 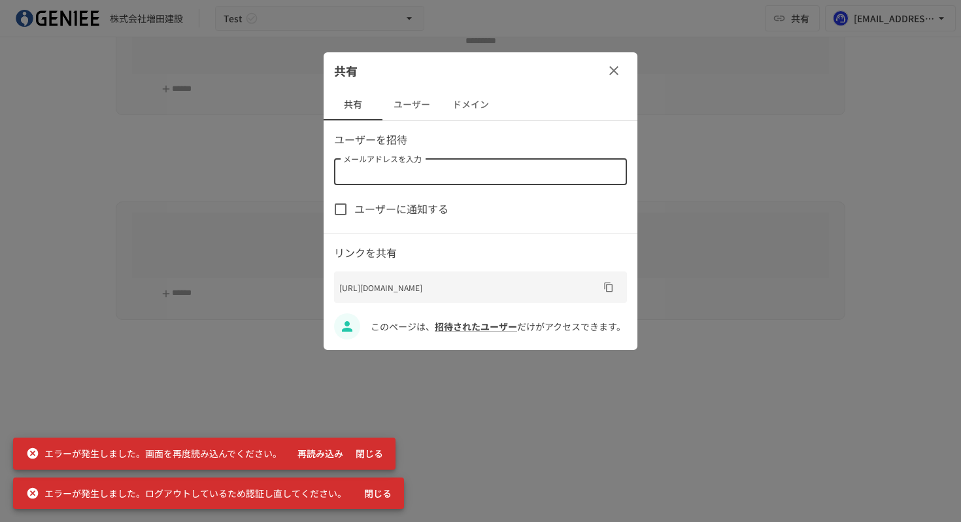 What do you see at coordinates (186, 493) in the screenshot?
I see `div: エラーが発生しました。ログアウトしているため認証し直してください。` at bounding box center [186, 493].